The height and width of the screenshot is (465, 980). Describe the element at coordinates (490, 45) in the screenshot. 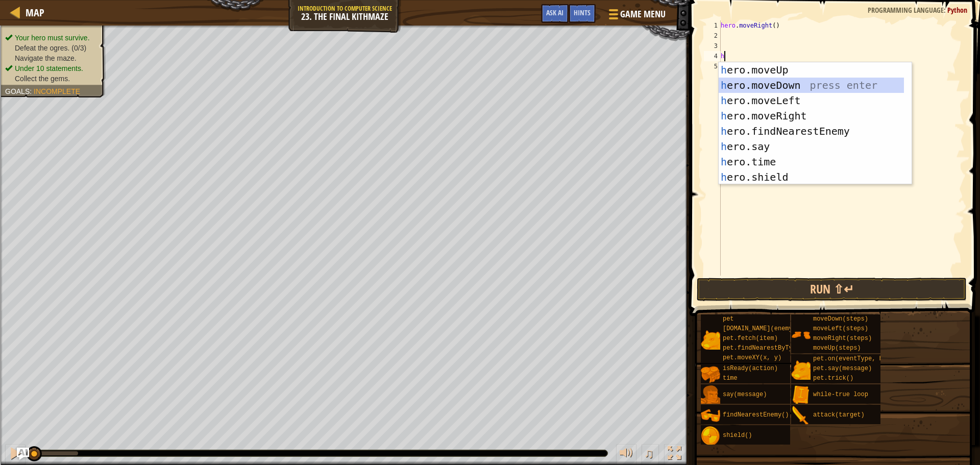

I see `div: Options` at that location.